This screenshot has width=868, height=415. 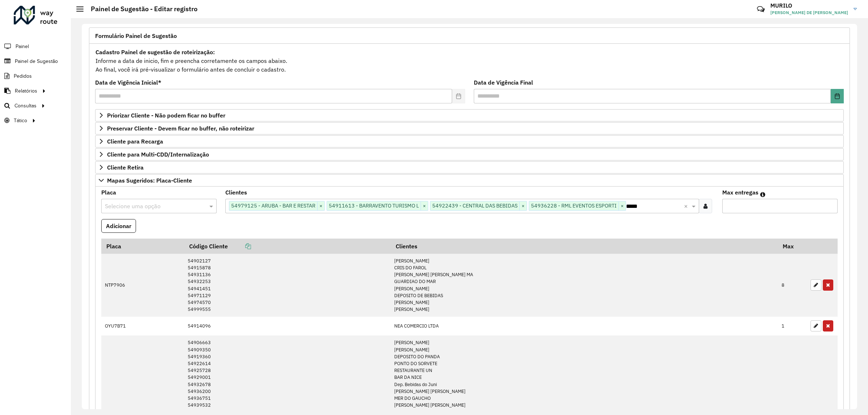 What do you see at coordinates (469, 180) in the screenshot?
I see `a: Mapas Sugeridos: Placa-Cliente` at bounding box center [469, 180].